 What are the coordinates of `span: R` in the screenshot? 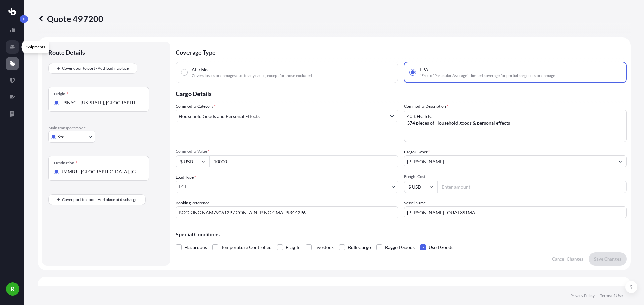 It's located at (13, 289).